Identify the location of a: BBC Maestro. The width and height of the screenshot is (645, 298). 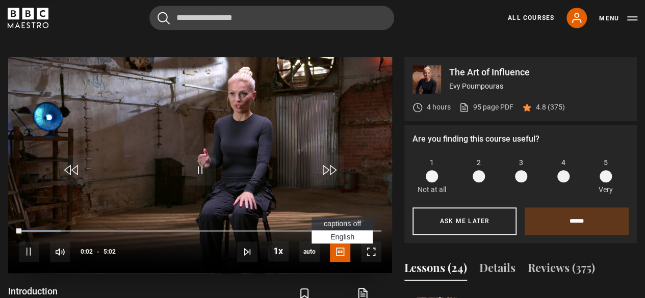
(28, 18).